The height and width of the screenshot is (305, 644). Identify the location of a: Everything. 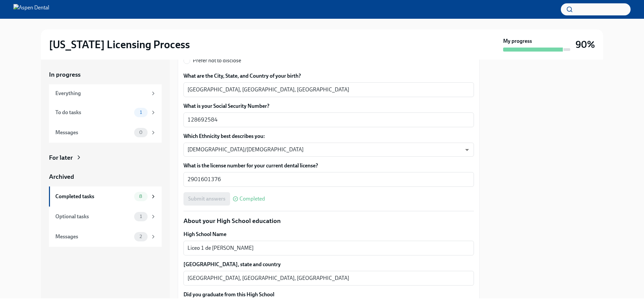
(105, 93).